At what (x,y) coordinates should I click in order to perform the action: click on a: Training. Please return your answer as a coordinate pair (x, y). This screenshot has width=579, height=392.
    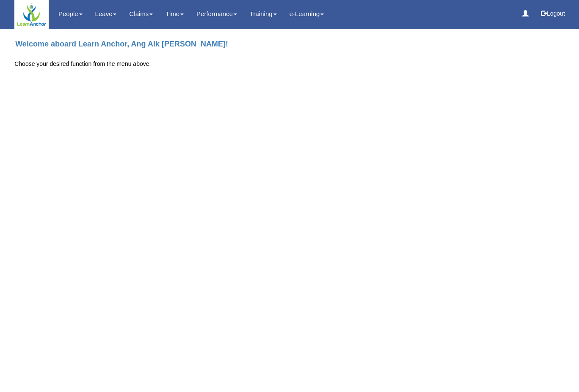
    Looking at the image, I should click on (263, 14).